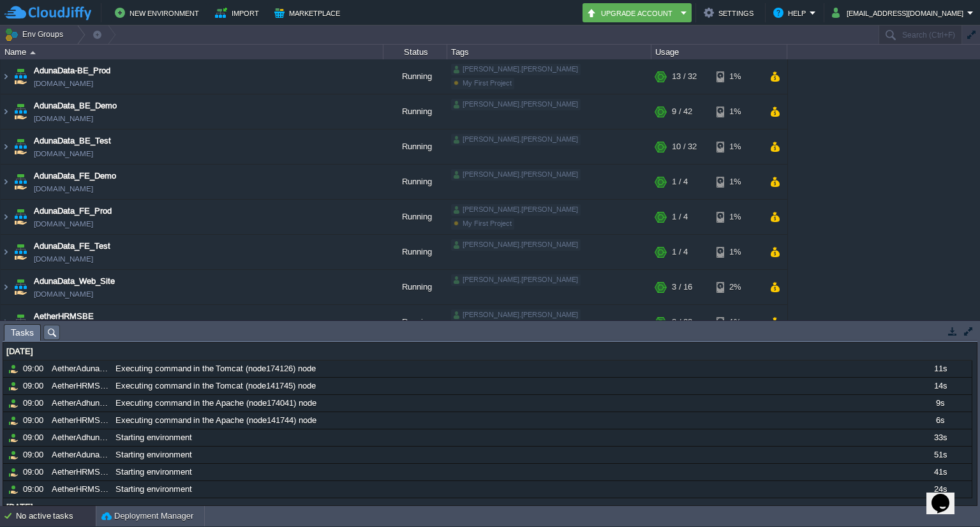 The width and height of the screenshot is (980, 527). What do you see at coordinates (682, 112) in the screenshot?
I see `div: 9 / 42` at bounding box center [682, 112].